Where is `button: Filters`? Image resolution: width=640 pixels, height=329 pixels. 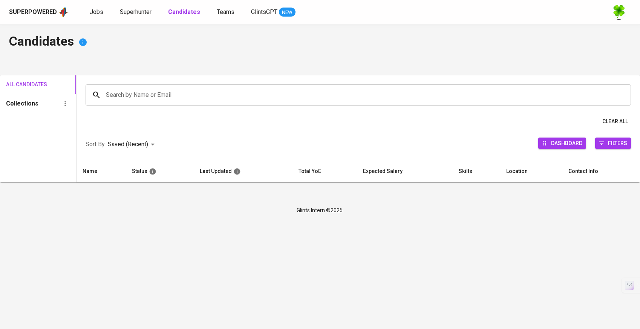 button: Filters is located at coordinates (613, 143).